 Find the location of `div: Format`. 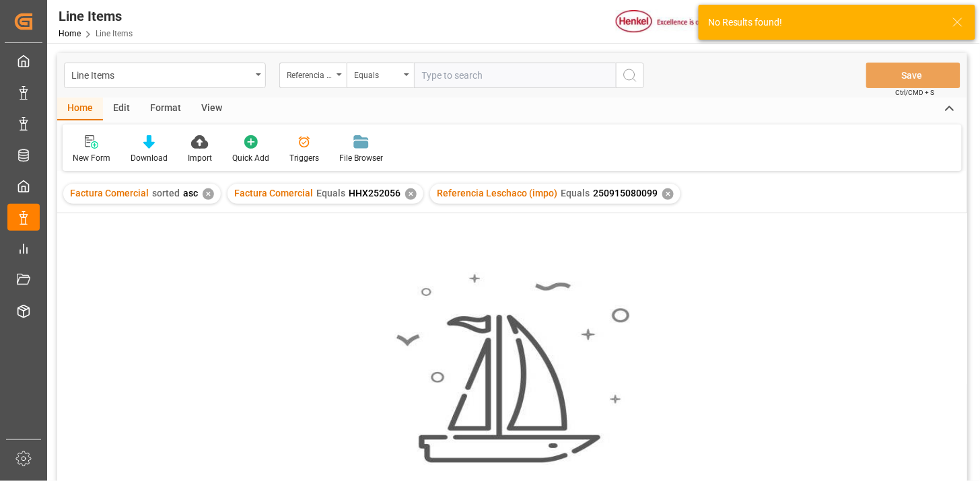

div: Format is located at coordinates (165, 109).